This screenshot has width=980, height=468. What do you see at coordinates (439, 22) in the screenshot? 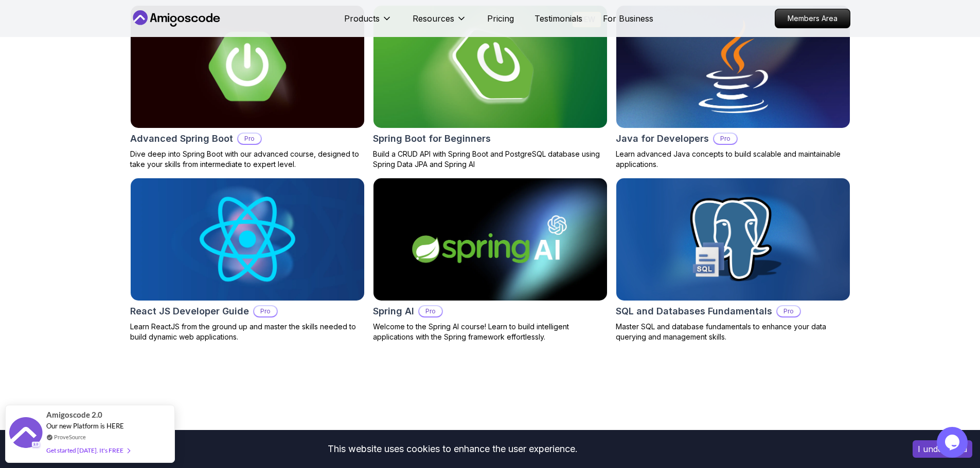
I see `button: Resources` at bounding box center [439, 22].